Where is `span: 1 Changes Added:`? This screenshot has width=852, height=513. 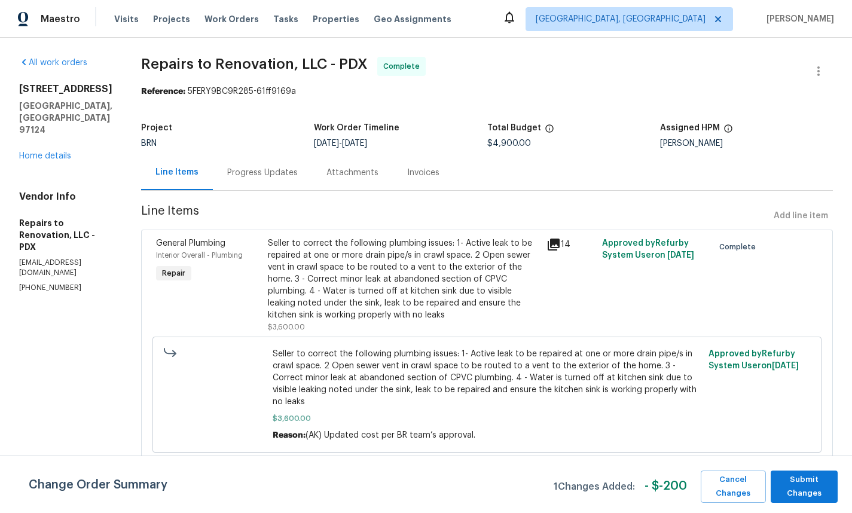 span: 1 Changes Added: is located at coordinates (594, 489).